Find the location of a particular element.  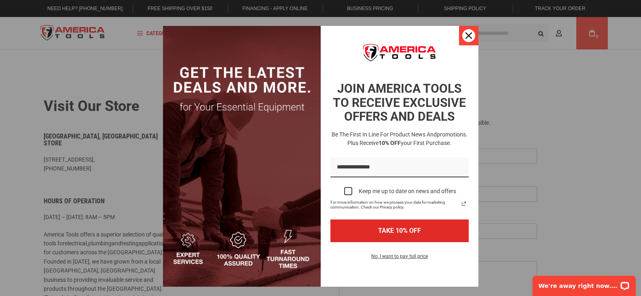

strong: 10% OFF is located at coordinates (390, 143).